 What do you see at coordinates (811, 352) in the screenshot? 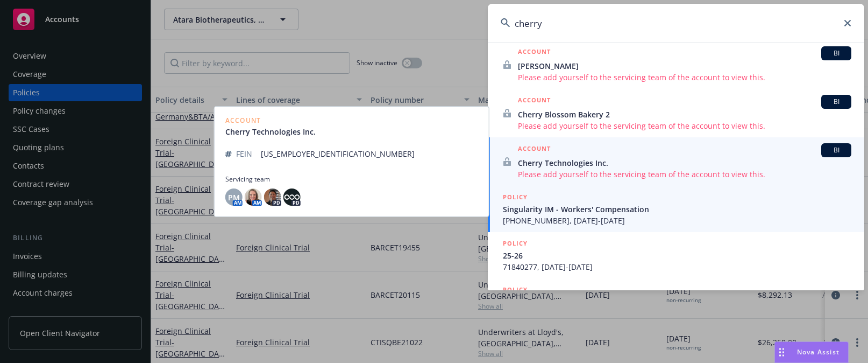
I see `button: Nova Assist` at bounding box center [811, 352].